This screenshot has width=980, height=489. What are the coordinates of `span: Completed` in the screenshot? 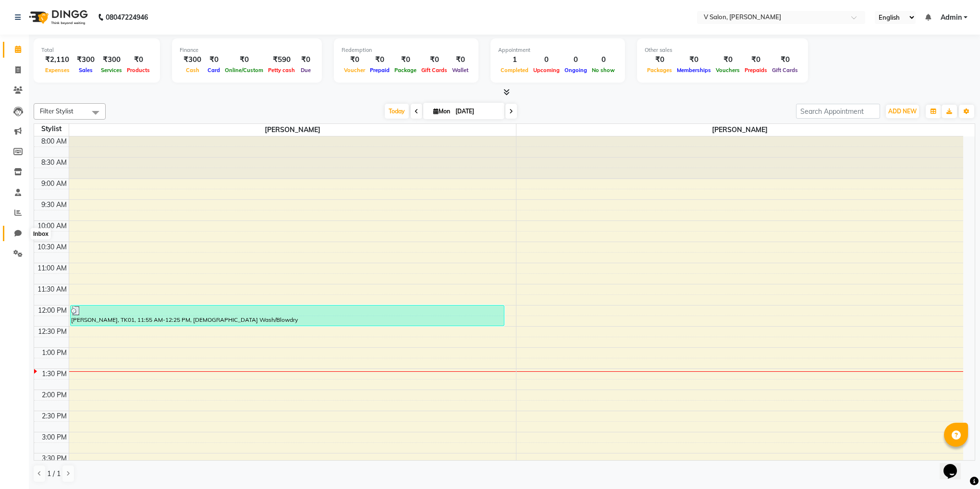 It's located at (514, 70).